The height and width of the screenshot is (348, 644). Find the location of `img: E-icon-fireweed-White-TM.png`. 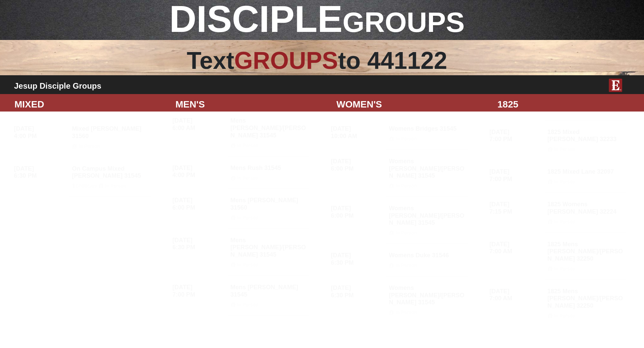

img: E-icon-fireweed-White-TM.png is located at coordinates (616, 85).